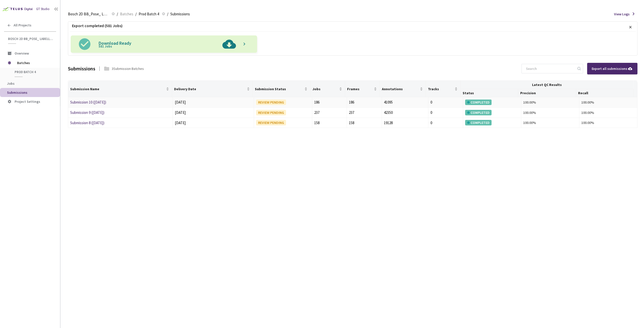 The height and width of the screenshot is (328, 644). I want to click on th: Latest QC Results, so click(547, 85).